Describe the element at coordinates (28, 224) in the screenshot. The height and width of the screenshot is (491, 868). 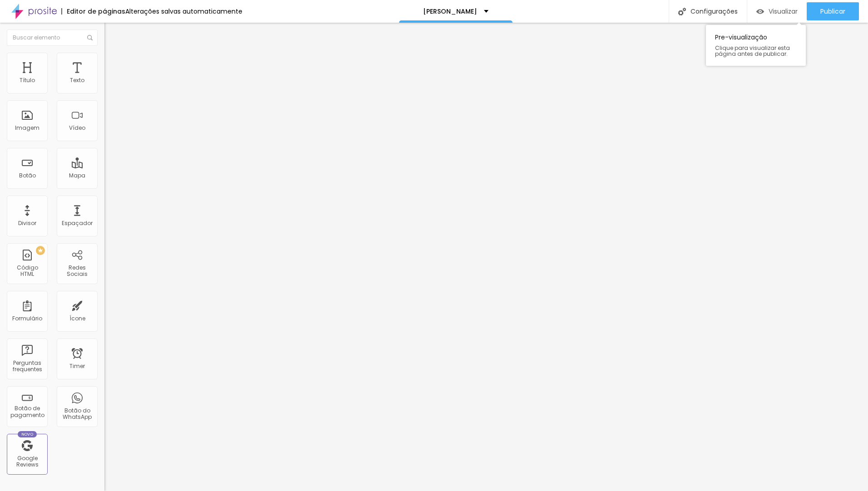
I see `div: Divisor` at that location.